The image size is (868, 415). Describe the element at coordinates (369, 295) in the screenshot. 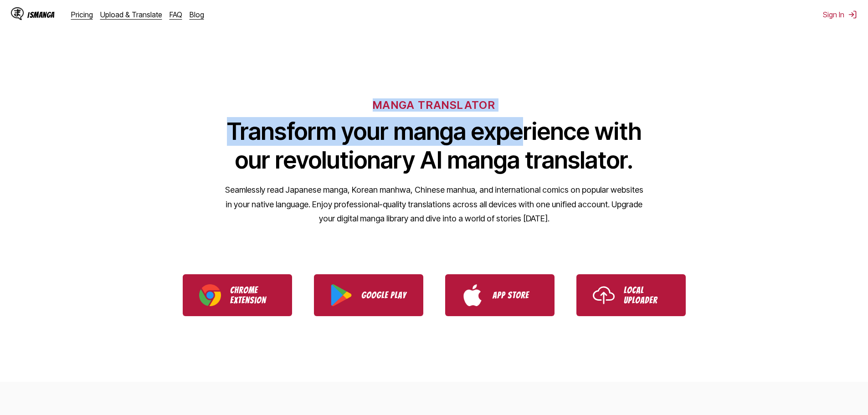

I see `a: Download IsManga from Google Play` at that location.